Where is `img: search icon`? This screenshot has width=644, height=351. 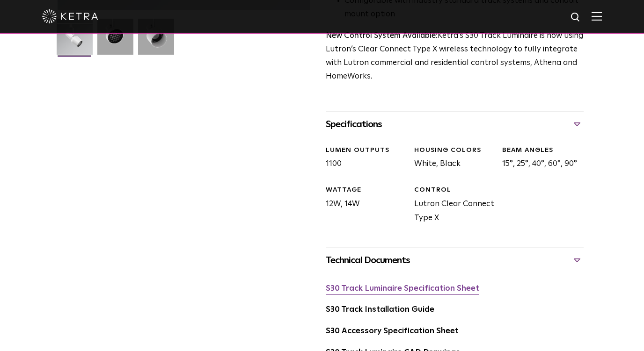 img: search icon is located at coordinates (575, 17).